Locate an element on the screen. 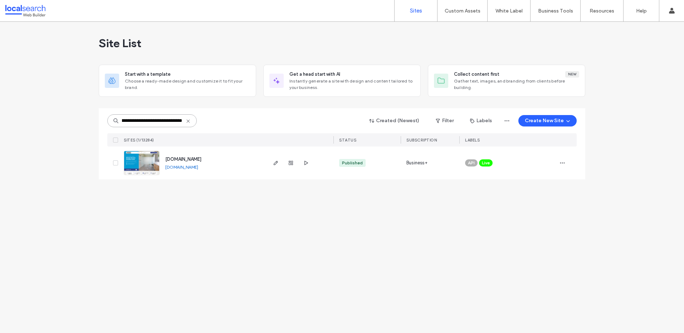  div: Published is located at coordinates (352, 163).